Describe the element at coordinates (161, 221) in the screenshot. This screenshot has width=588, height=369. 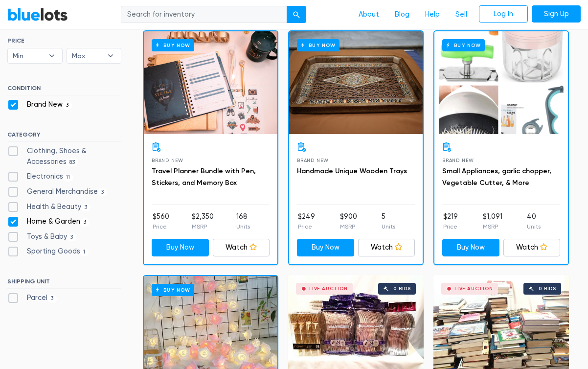
I see `li: $560` at that location.